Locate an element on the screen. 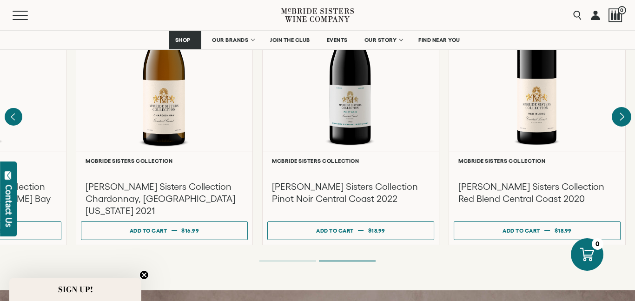 Image resolution: width=635 pixels, height=301 pixels. div: 0 is located at coordinates (597, 243).